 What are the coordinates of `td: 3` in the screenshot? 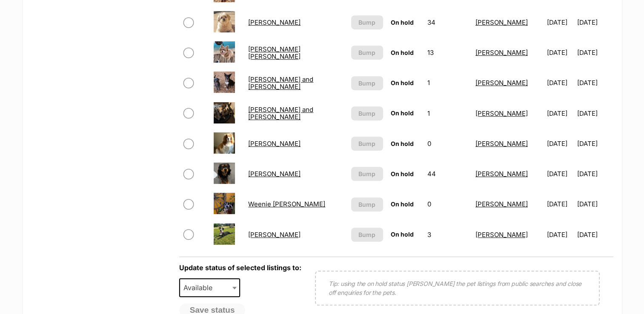 It's located at (447, 235).